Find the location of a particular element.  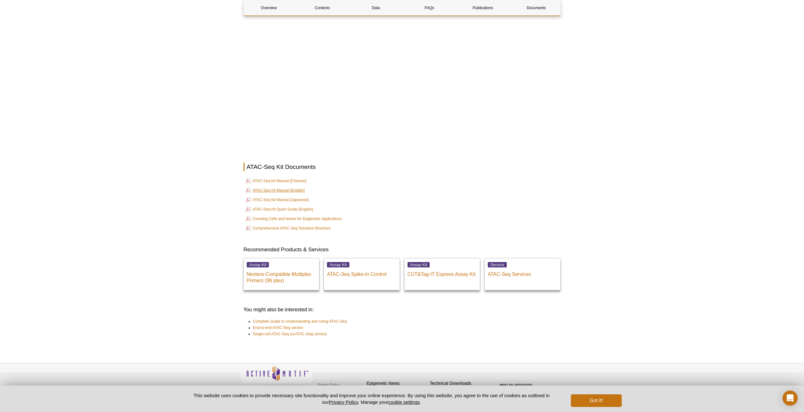

a: FAQs is located at coordinates (429, 8).